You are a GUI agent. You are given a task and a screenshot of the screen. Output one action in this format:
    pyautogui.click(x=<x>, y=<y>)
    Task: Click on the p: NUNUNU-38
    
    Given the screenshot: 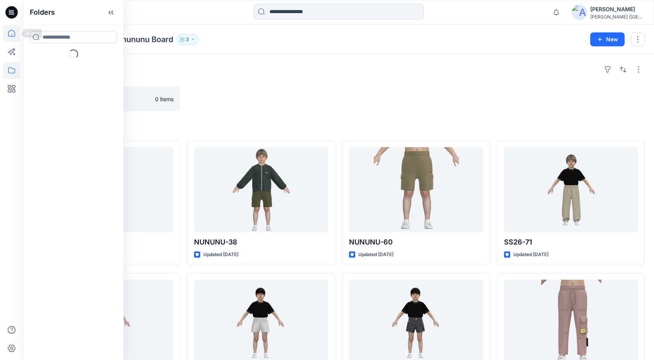 What is the action you would take?
    pyautogui.click(x=261, y=242)
    